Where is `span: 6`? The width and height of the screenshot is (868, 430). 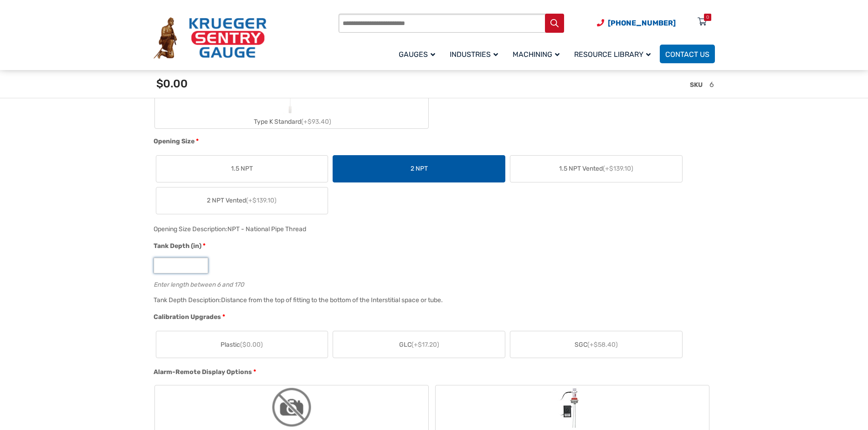 span: 6 is located at coordinates (712, 84).